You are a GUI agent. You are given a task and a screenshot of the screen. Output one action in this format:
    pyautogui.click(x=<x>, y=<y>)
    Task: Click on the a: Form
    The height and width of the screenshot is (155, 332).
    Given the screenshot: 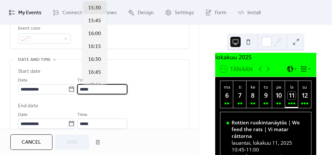 What is the action you would take?
    pyautogui.click(x=216, y=12)
    